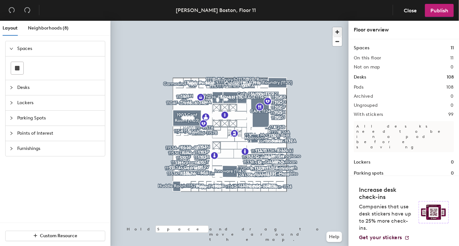  Describe the element at coordinates (367, 58) in the screenshot. I see `h2: On this floor` at that location.